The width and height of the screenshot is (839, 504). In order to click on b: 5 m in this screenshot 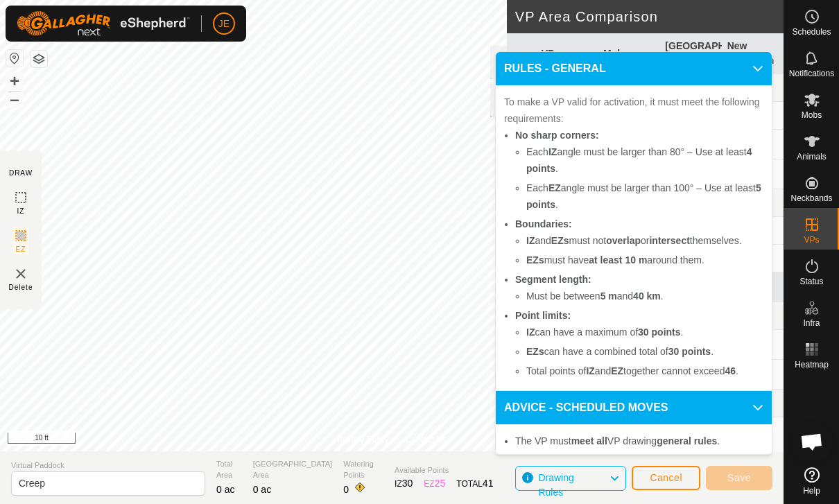, I will do `click(608, 296)`.